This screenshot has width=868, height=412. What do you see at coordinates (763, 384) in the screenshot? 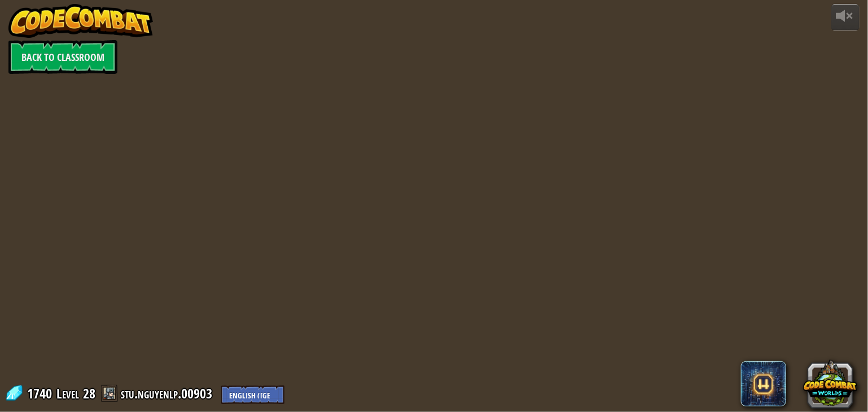
I see `span: CodeCombat AI HackStack` at bounding box center [763, 384].